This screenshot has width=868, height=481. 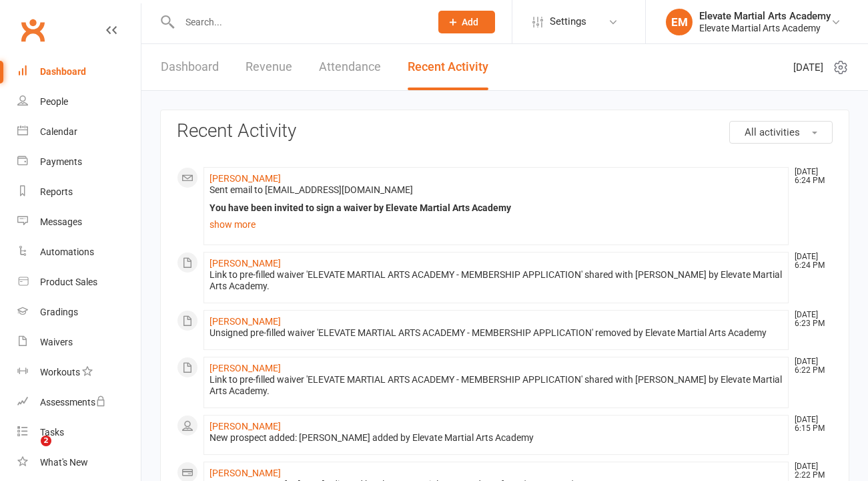 I want to click on div: People, so click(x=54, y=101).